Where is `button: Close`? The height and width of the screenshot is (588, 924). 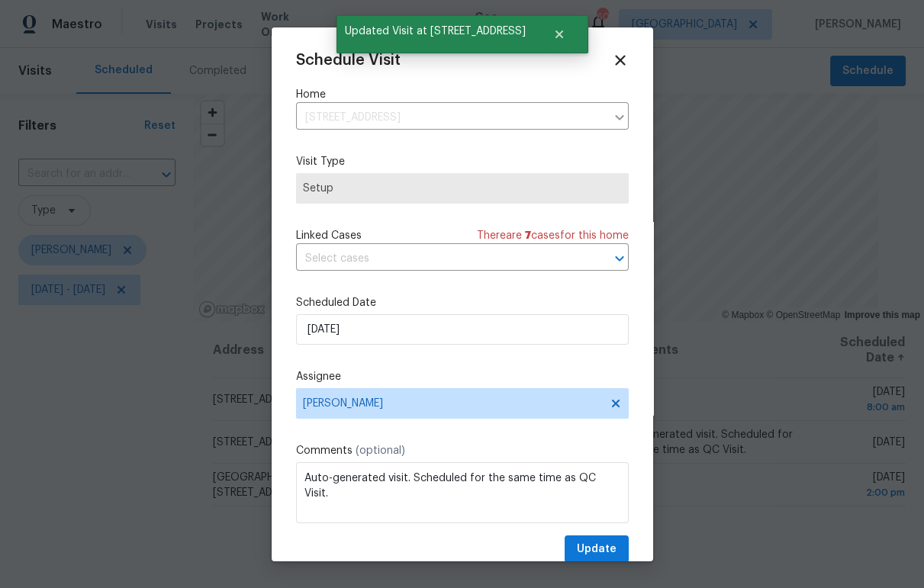
button: Close is located at coordinates (559, 35).